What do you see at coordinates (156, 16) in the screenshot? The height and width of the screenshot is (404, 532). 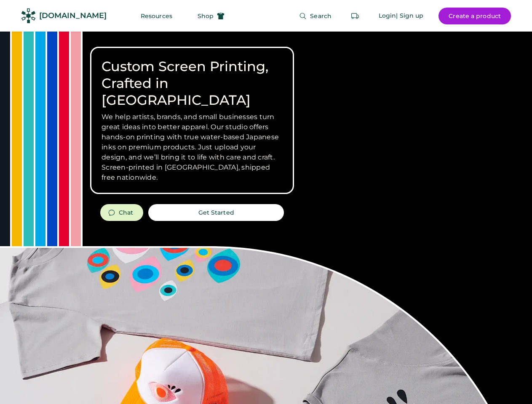 I see `button: Resources` at bounding box center [156, 16].